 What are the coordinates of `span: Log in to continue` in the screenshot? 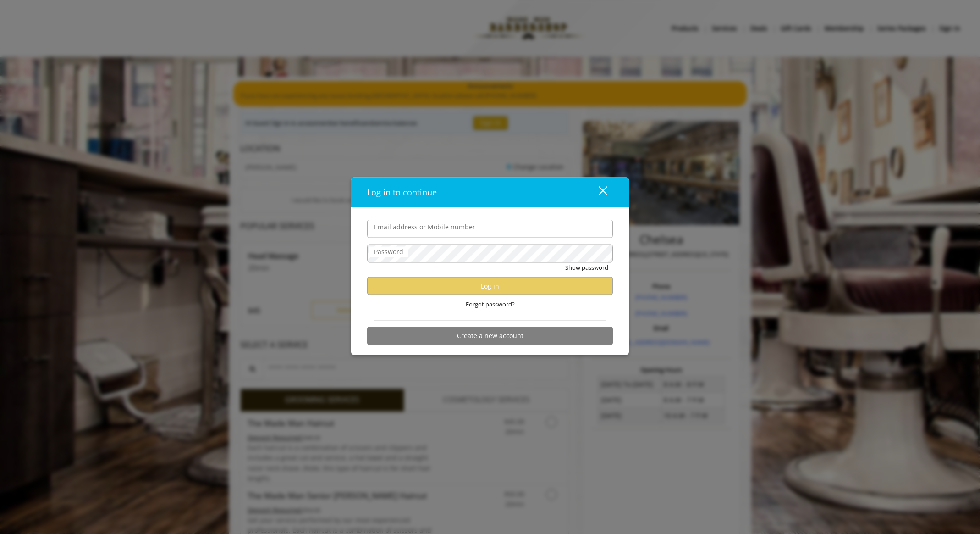 It's located at (402, 193).